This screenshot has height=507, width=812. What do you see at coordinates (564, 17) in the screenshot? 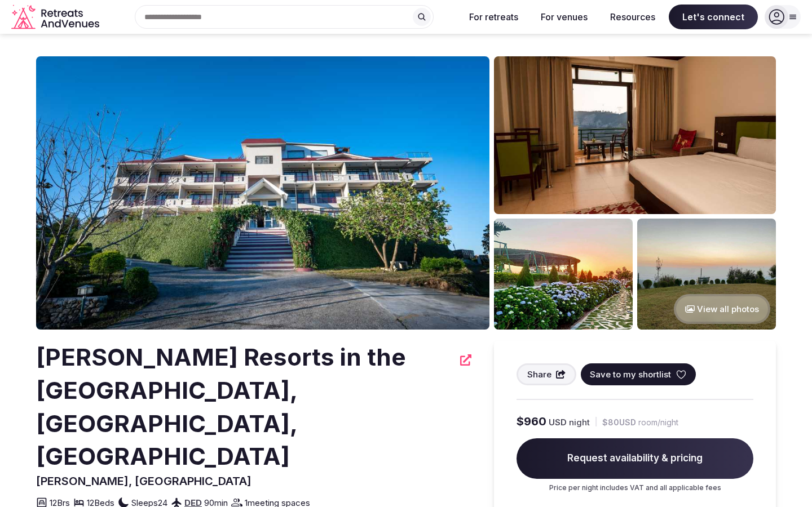
I see `button: For venues` at bounding box center [564, 17].